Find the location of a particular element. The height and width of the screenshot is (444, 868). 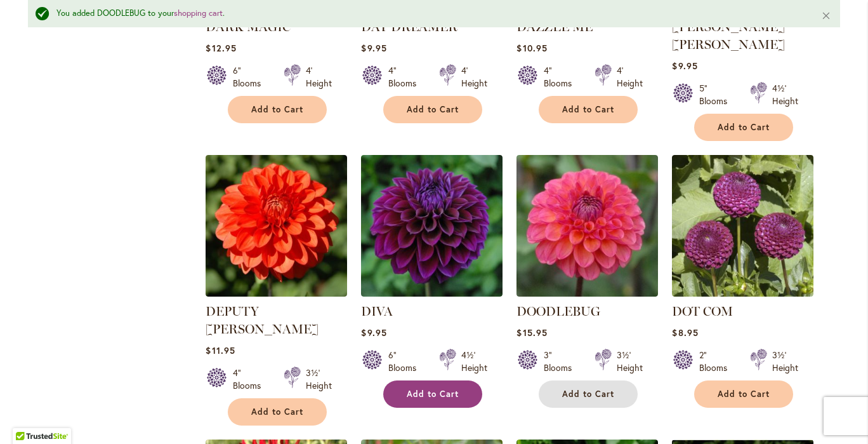

a: Diva is located at coordinates (431, 293).